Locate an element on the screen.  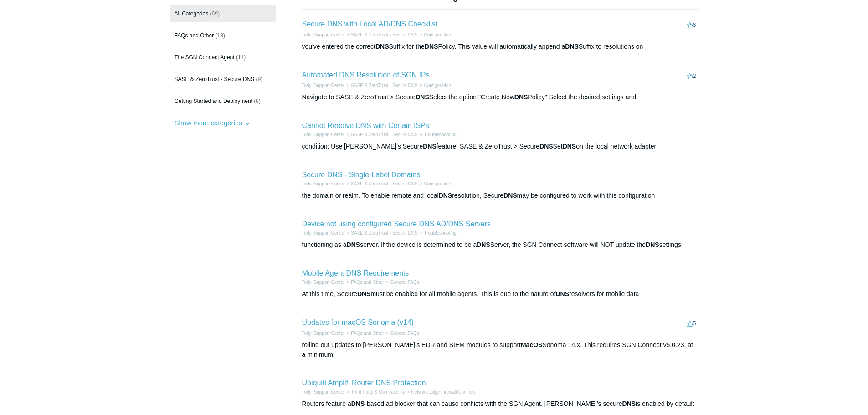
a: SASE & ZeroTrust - Secure DNS (9) is located at coordinates (223, 79).